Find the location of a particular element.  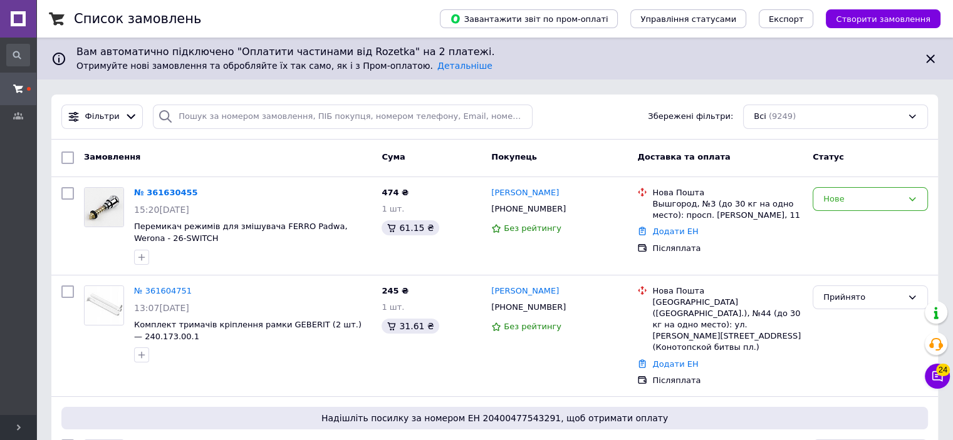

h1: Список замовлень is located at coordinates (137, 19).